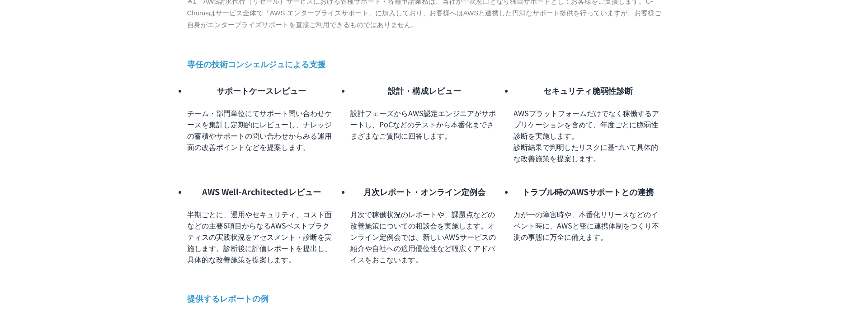 This screenshot has height=317, width=853. What do you see at coordinates (427, 64) in the screenshot?
I see `h3: 専任の技術コンシェルジュによる支援` at bounding box center [427, 64].